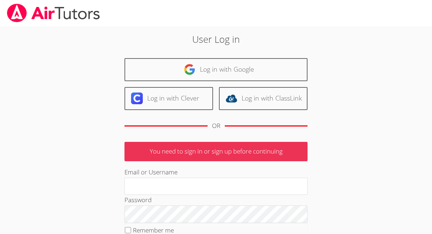 The height and width of the screenshot is (234, 432). What do you see at coordinates (216, 126) in the screenshot?
I see `div: OR` at bounding box center [216, 126].